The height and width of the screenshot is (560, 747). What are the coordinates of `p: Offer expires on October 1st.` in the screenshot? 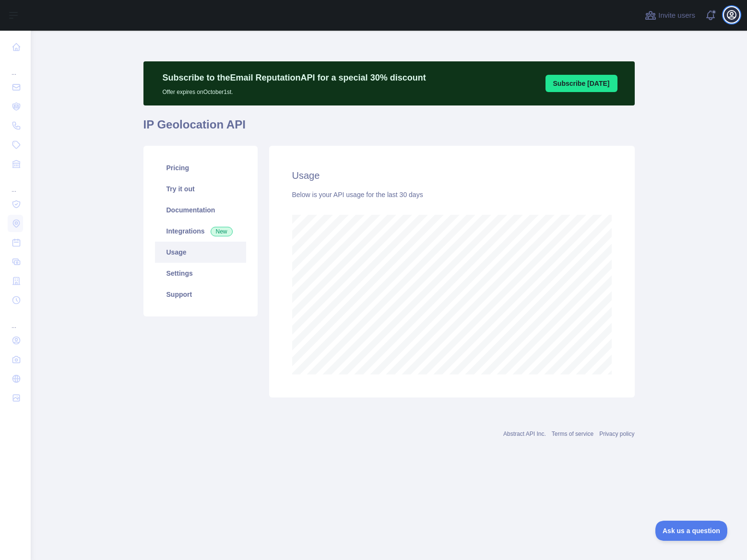 It's located at (294, 90).